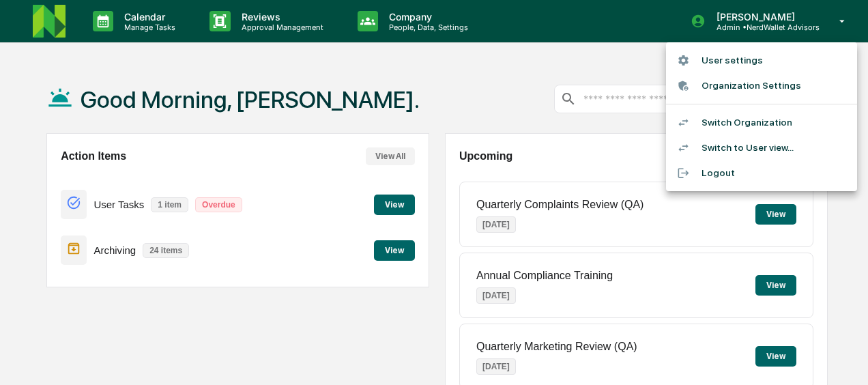 The width and height of the screenshot is (868, 385). I want to click on li: Logout, so click(762, 173).